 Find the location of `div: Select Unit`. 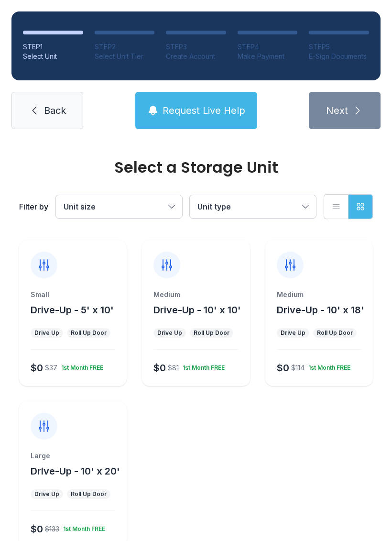

div: Select Unit is located at coordinates (53, 57).